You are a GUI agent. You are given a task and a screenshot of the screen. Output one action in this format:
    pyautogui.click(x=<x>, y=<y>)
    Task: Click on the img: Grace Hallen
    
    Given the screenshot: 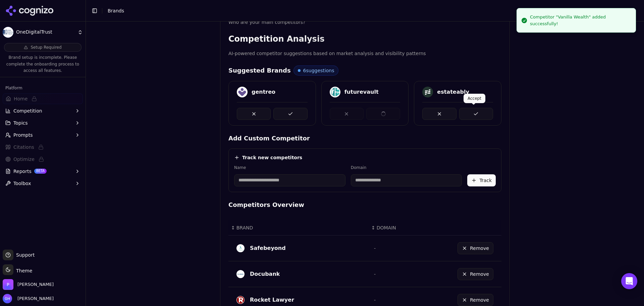 What is the action you would take?
    pyautogui.click(x=8, y=298)
    